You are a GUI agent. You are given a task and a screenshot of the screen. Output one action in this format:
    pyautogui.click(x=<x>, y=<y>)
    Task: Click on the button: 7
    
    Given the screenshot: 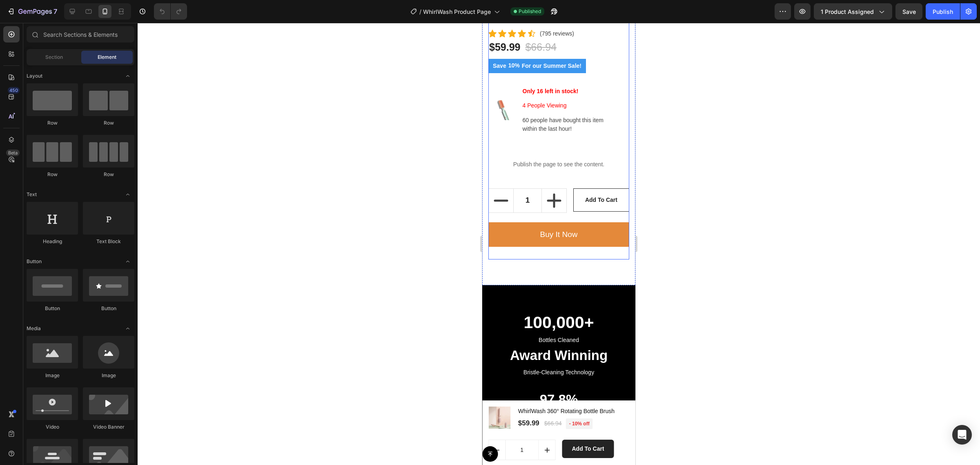 What is the action you would take?
    pyautogui.click(x=32, y=12)
    